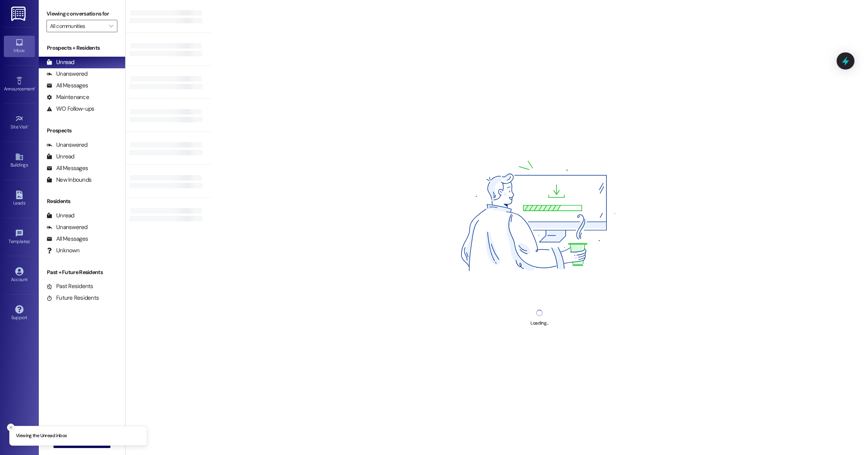 This screenshot has width=868, height=455. What do you see at coordinates (41, 436) in the screenshot?
I see `p: Viewing the Unread inbox` at bounding box center [41, 436].